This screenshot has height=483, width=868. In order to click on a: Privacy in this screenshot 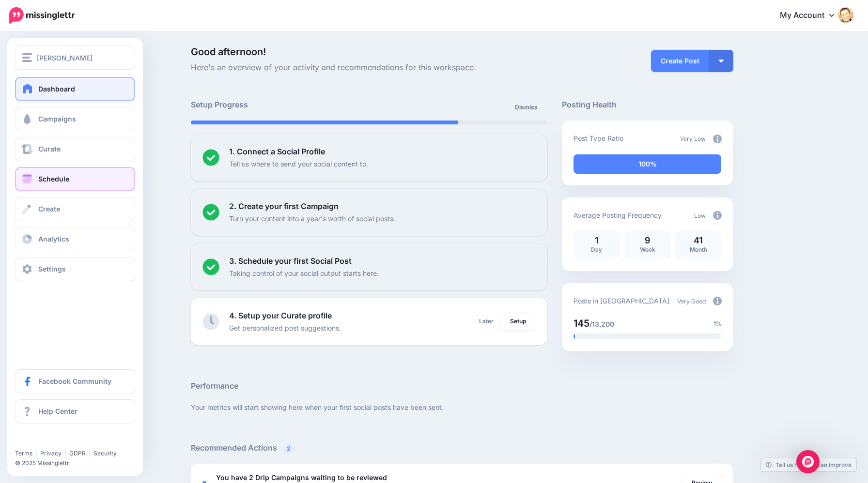, I will do `click(51, 454)`.